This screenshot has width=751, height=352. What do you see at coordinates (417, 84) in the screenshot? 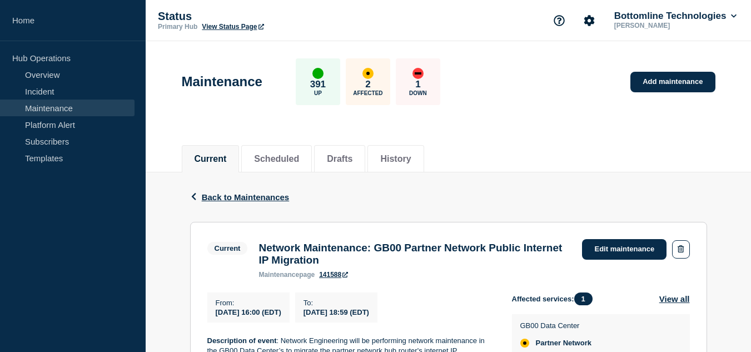
I see `p: 1` at bounding box center [417, 84].